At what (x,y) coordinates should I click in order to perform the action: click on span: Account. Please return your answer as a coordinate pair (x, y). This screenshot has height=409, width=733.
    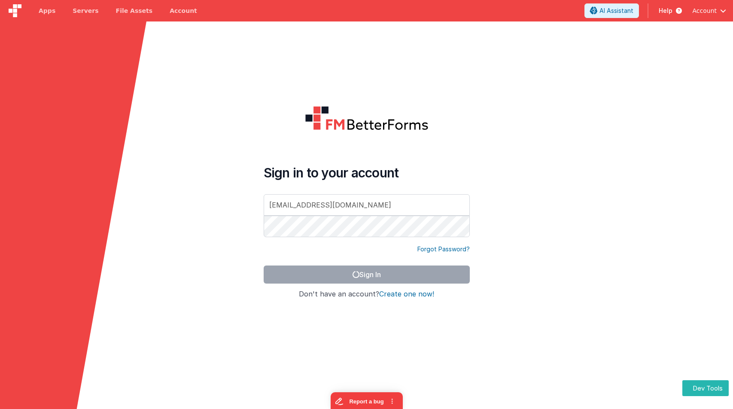
    Looking at the image, I should click on (704, 11).